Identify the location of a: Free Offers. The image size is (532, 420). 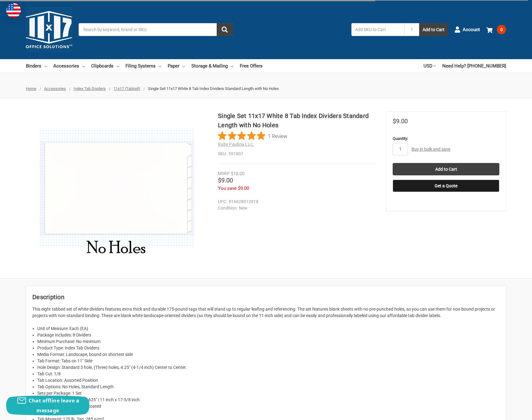
(251, 66).